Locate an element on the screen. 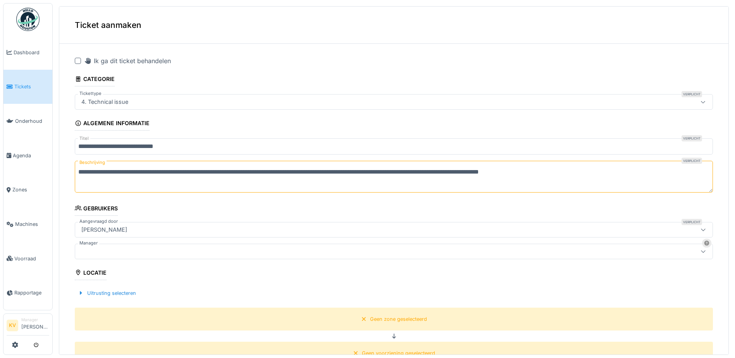 The height and width of the screenshot is (358, 735). div: Ik ga dit ticket behandelen is located at coordinates (127, 61).